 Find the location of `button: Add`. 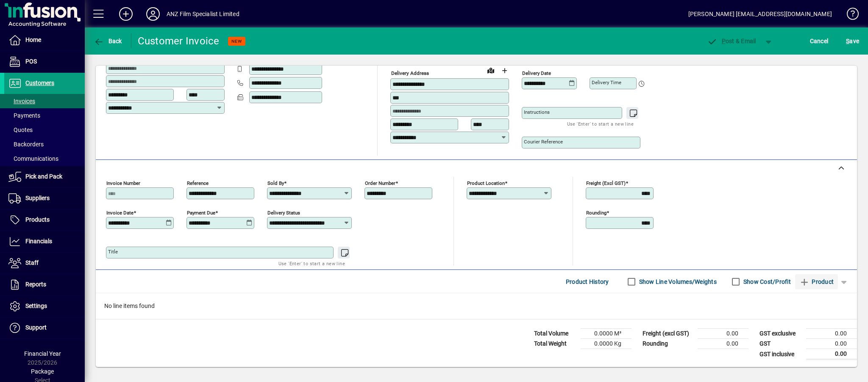

button: Add is located at coordinates (126, 14).